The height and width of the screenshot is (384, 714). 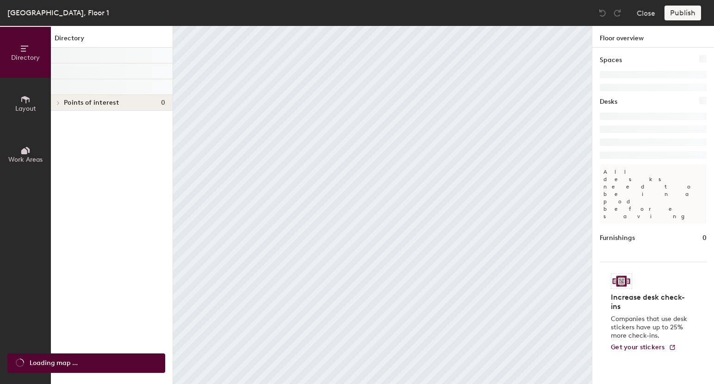 I want to click on p: All desks need to be in a pod before saving, so click(x=653, y=194).